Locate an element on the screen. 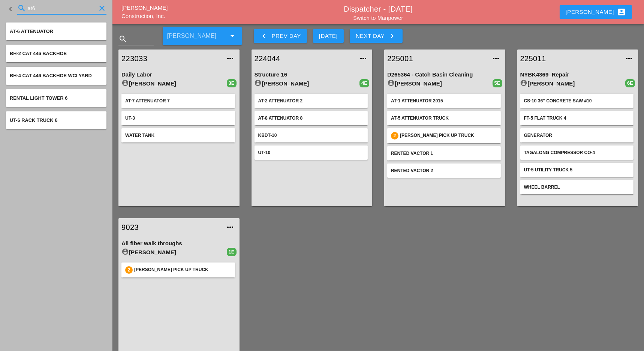 Image resolution: width=644 pixels, height=351 pixels. div: 6E is located at coordinates (630, 83).